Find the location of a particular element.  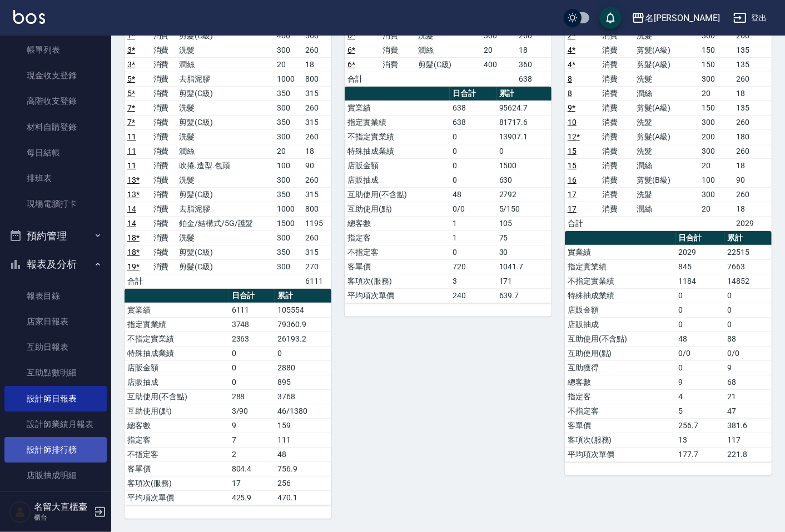

td: 100 is located at coordinates (716, 180).